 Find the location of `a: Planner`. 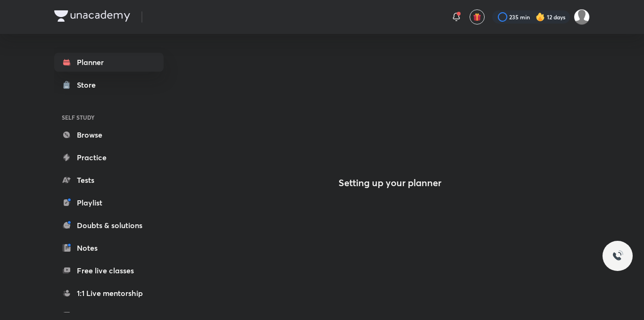

a: Planner is located at coordinates (109, 62).